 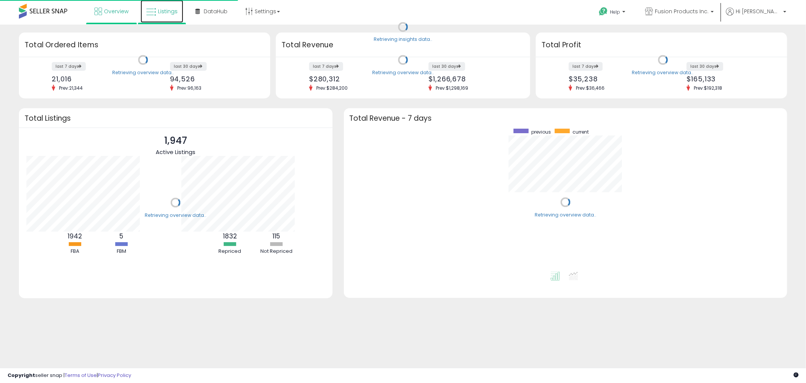 What do you see at coordinates (615, 12) in the screenshot?
I see `span: Help` at bounding box center [615, 12].